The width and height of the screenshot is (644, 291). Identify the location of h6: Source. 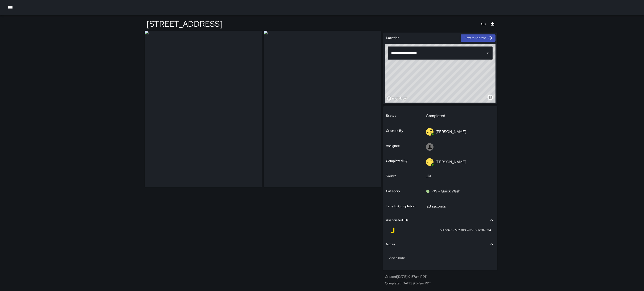
(391, 176).